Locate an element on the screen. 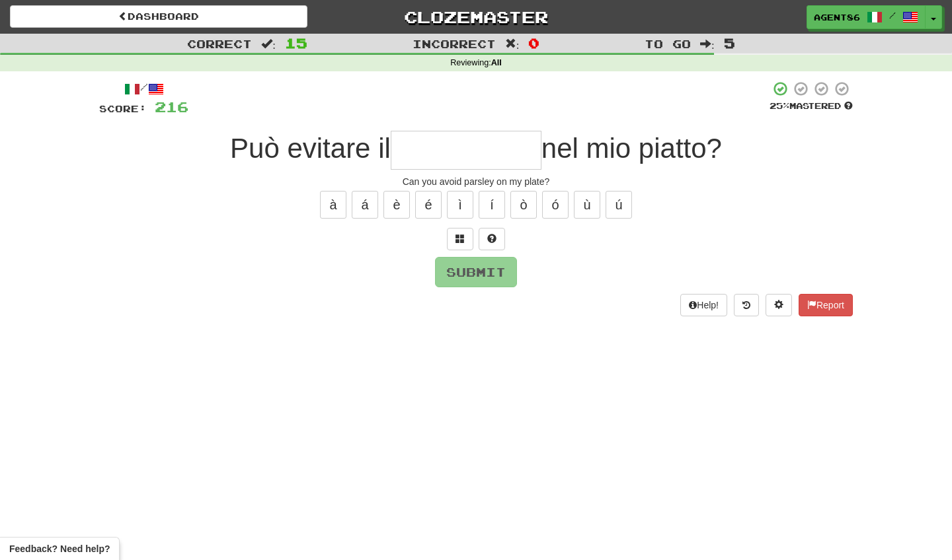 The width and height of the screenshot is (952, 560). span: Agent86 is located at coordinates (836, 17).